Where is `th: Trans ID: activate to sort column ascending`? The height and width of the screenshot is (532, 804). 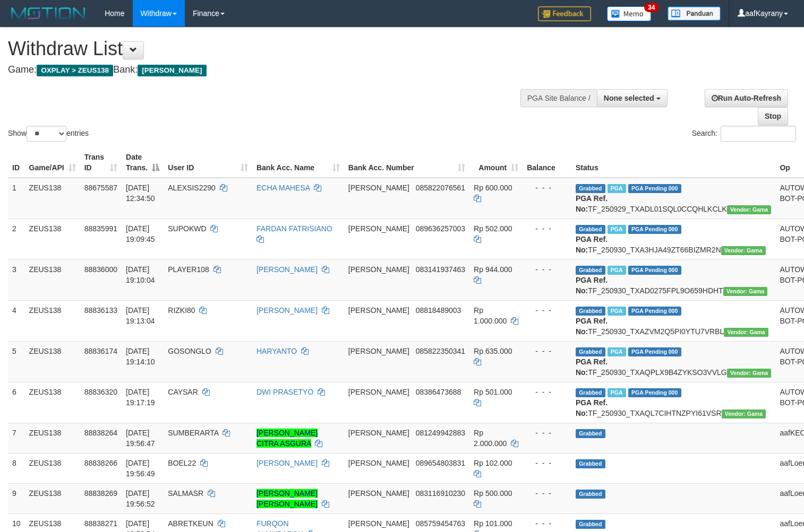
th: Trans ID: activate to sort column ascending is located at coordinates (101, 162).